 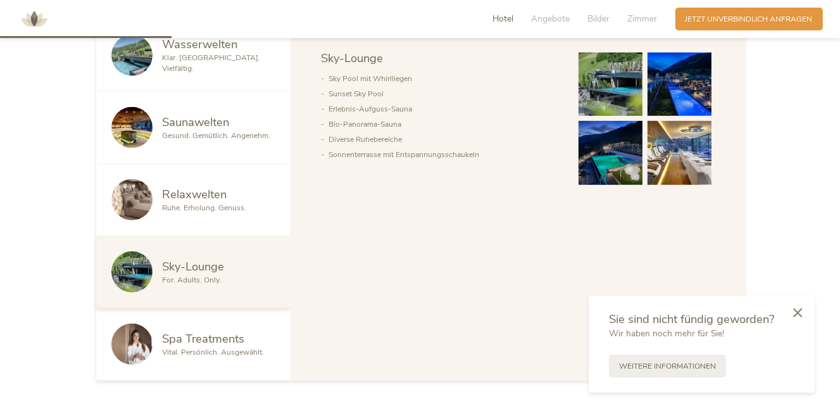 I want to click on span: Hotel, so click(x=503, y=18).